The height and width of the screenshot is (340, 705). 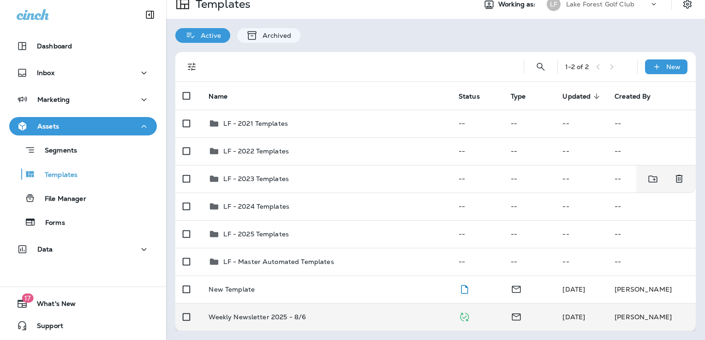 What do you see at coordinates (61, 199) in the screenshot?
I see `p: File Manager` at bounding box center [61, 199].